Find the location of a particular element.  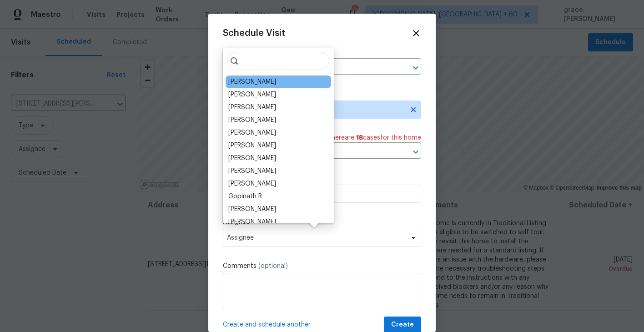

span: There are case s for this home is located at coordinates (374, 138).